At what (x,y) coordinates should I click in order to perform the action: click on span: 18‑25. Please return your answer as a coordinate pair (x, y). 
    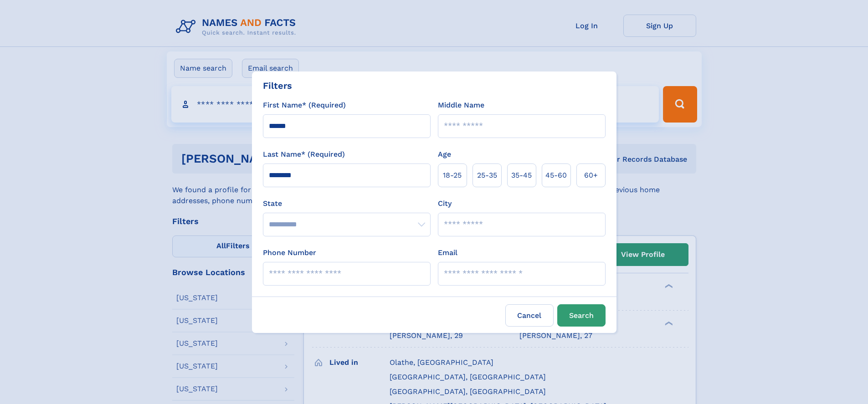
    Looking at the image, I should click on (452, 176).